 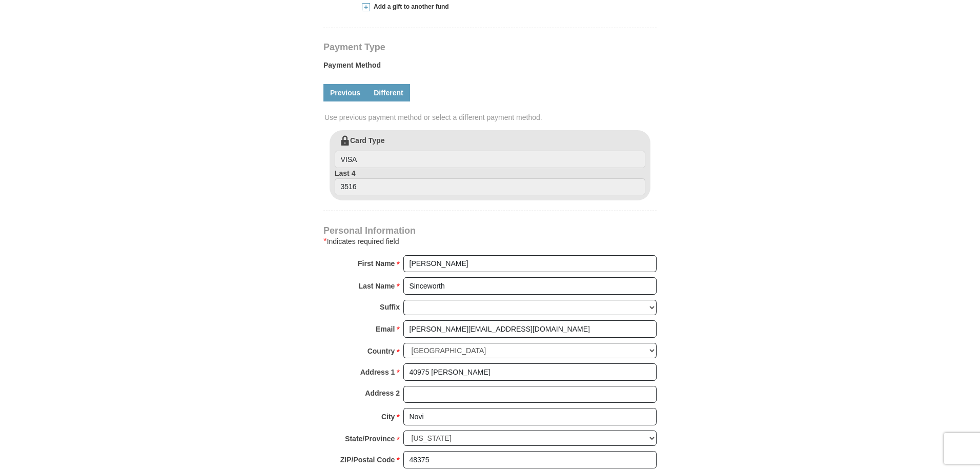 What do you see at coordinates (409, 6) in the screenshot?
I see `span: Add a gift to another fund` at bounding box center [409, 6].